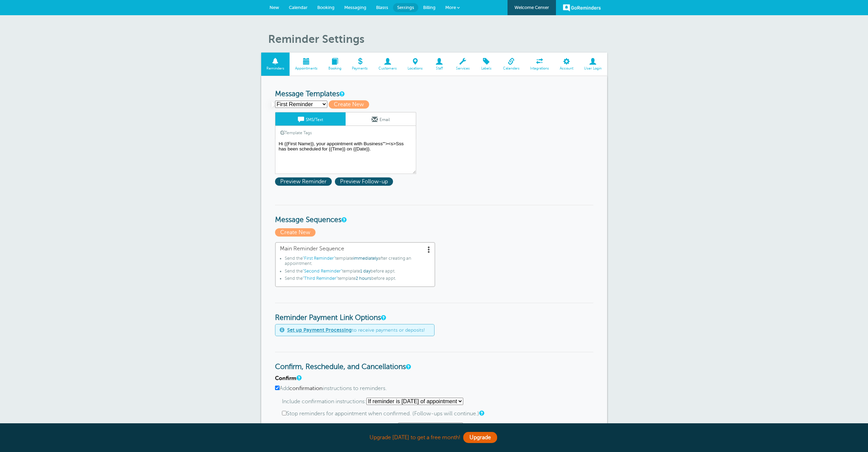 The image size is (868, 452). I want to click on a: Locations, so click(415, 64).